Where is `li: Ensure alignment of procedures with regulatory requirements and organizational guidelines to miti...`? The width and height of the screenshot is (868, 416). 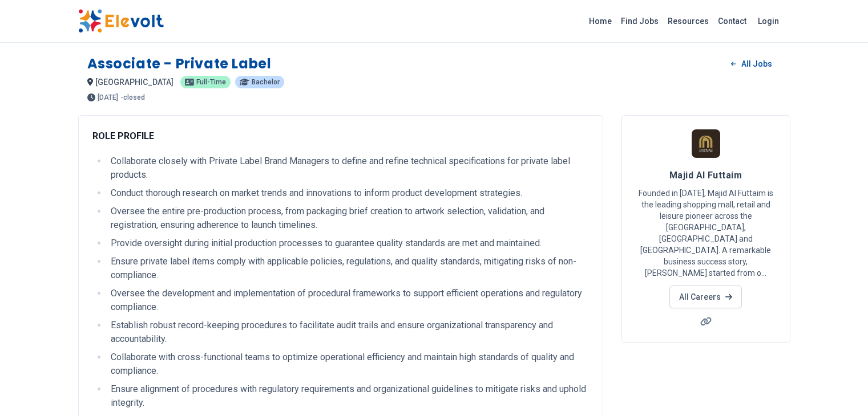 li: Ensure alignment of procedures with regulatory requirements and organizational guidelines to miti... is located at coordinates (348, 396).